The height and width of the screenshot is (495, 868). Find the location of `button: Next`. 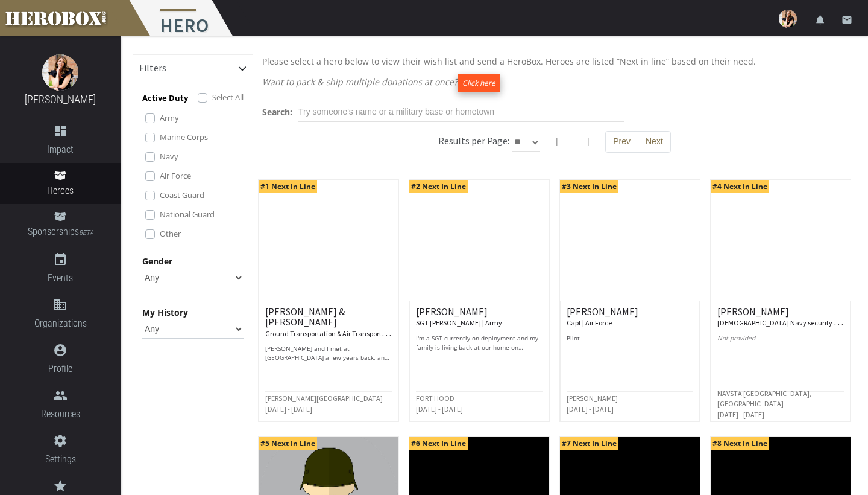

button: Next is located at coordinates (654, 142).